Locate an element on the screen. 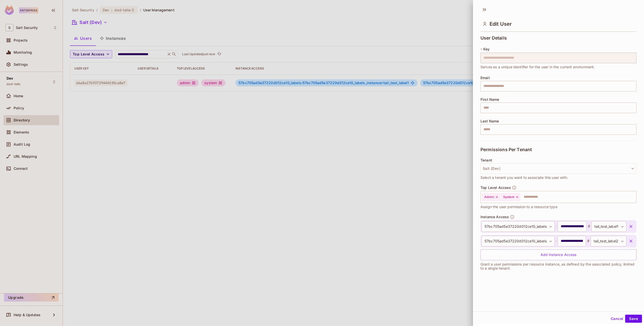  span: Permissions Per Tenant is located at coordinates (506, 150).